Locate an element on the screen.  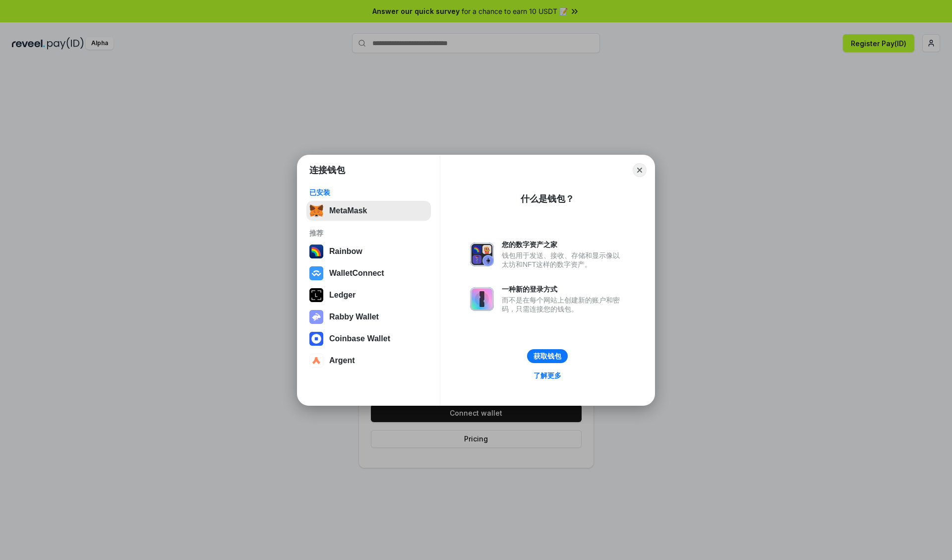
div: 推荐 is located at coordinates (369, 233).